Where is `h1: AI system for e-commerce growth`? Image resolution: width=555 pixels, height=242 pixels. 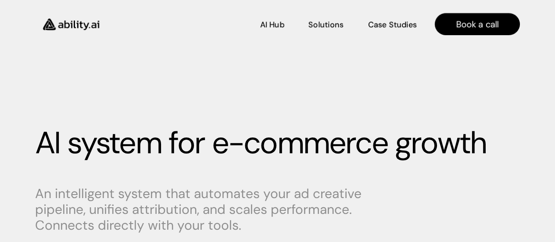
h1: AI system for e-commerce growth is located at coordinates (277, 143).